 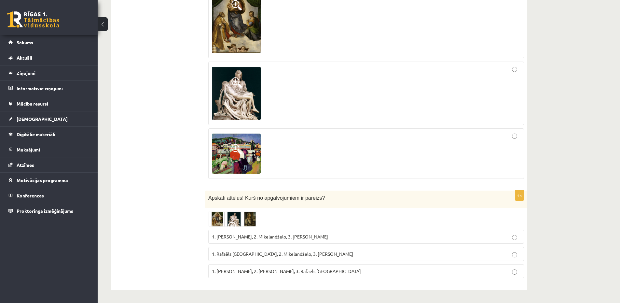 What do you see at coordinates (53, 73) in the screenshot?
I see `legend: Ziņojumi` at bounding box center [53, 73].